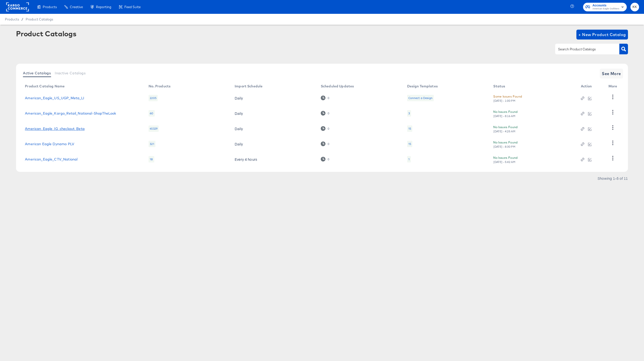 The image size is (644, 361). Describe the element at coordinates (409, 159) in the screenshot. I see `div: 1` at that location.